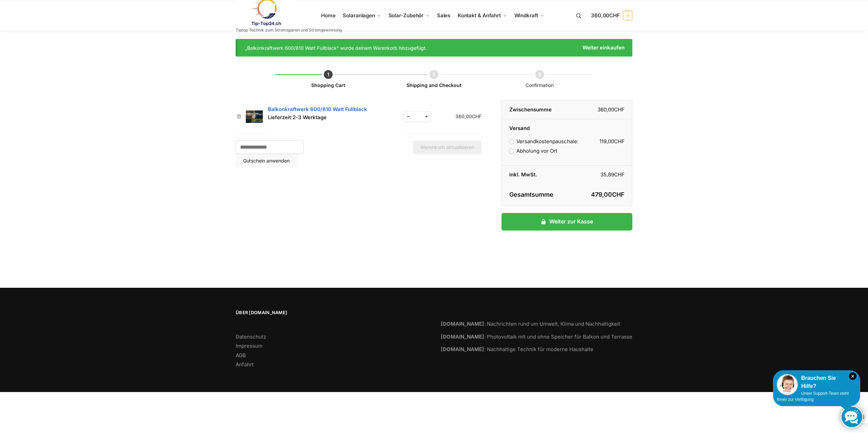 Image resolution: width=868 pixels, height=433 pixels. Describe the element at coordinates (427, 116) in the screenshot. I see `span: Increase quantity` at that location.